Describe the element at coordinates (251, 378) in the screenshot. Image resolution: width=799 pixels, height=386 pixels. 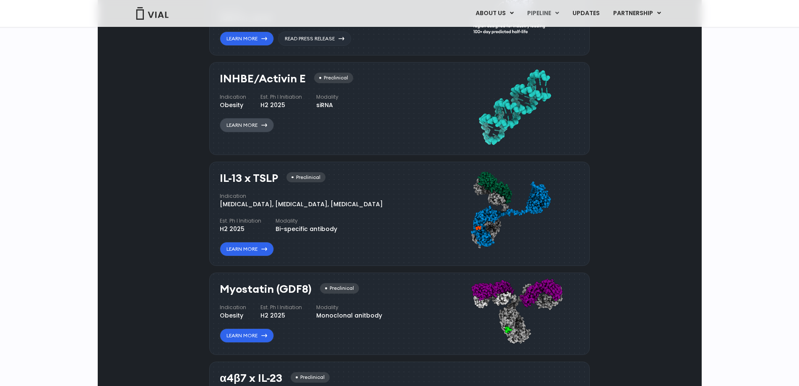
I see `h3: α4β7 x IL-23` at that location.